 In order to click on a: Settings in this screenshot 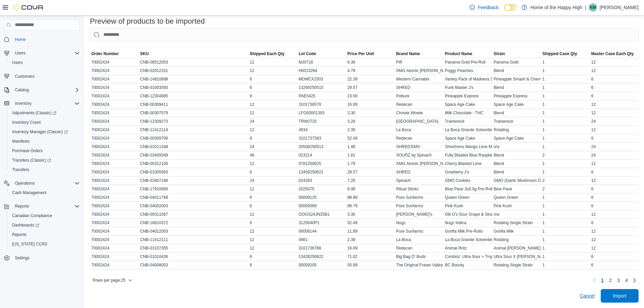, I will do `click(22, 258)`.